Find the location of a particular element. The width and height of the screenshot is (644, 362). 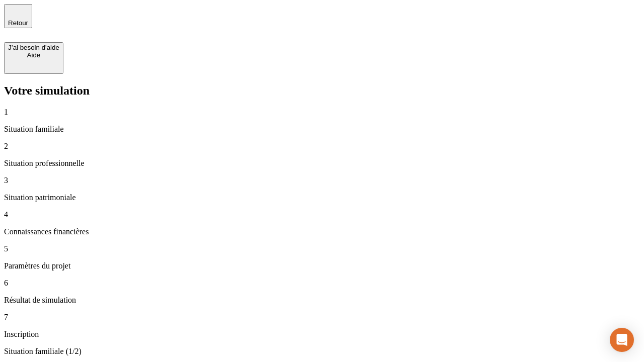

div: Aide is located at coordinates (33, 55).